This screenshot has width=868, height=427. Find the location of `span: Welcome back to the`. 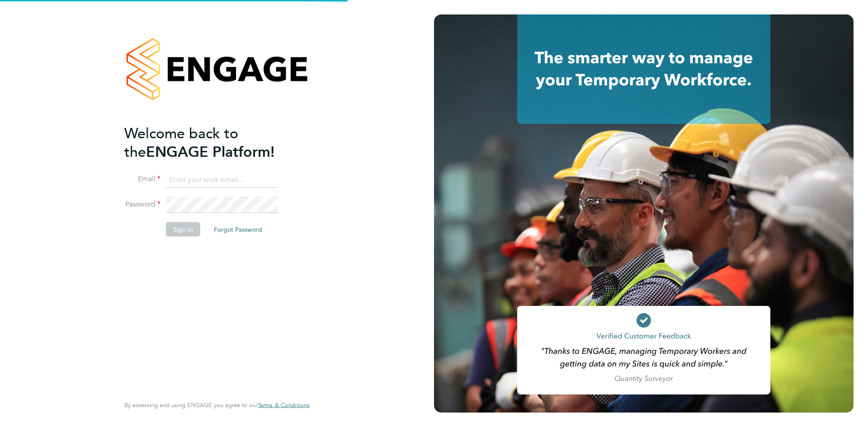

span: Welcome back to the is located at coordinates (181, 143).